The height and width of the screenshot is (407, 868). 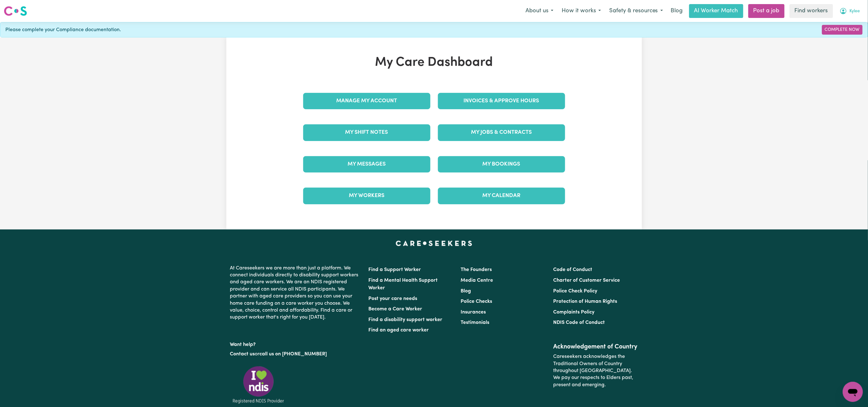 What do you see at coordinates (766, 11) in the screenshot?
I see `a: Post a job` at bounding box center [766, 11].